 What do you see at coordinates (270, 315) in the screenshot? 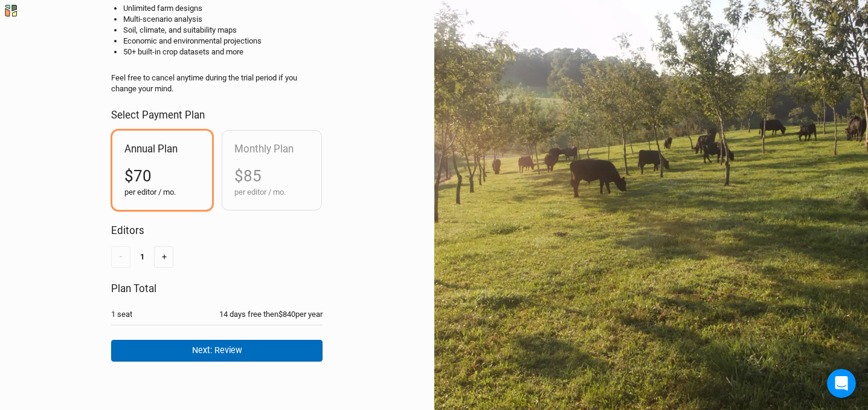
I see `div: 14 days free then $840 per year` at bounding box center [270, 315].